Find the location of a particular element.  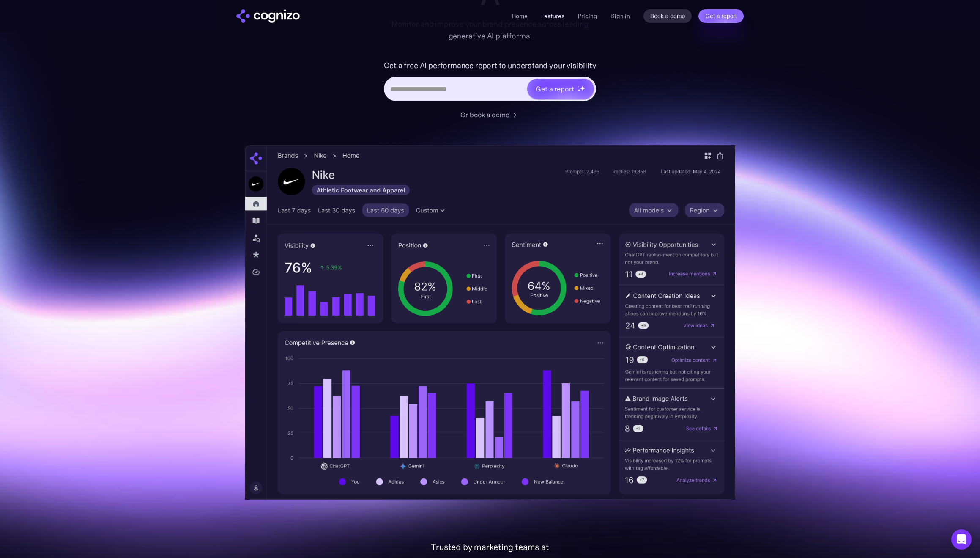

div: Or book a demo is located at coordinates (485, 115).